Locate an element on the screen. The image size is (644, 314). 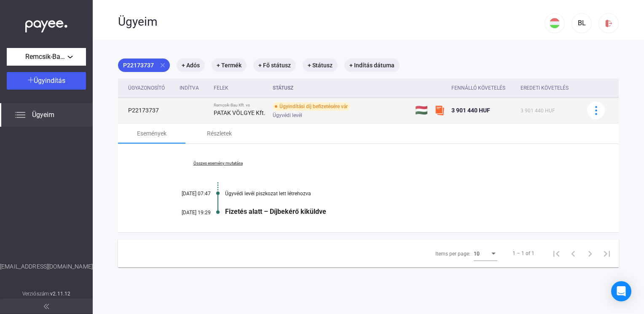
mat-icon: close is located at coordinates (162, 65).